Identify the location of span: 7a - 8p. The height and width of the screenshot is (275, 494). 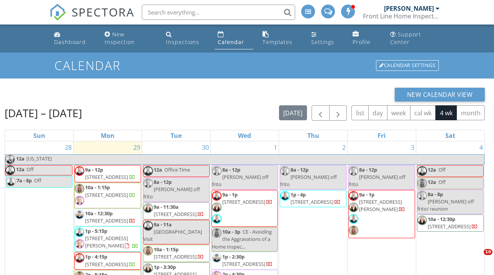
(24, 181).